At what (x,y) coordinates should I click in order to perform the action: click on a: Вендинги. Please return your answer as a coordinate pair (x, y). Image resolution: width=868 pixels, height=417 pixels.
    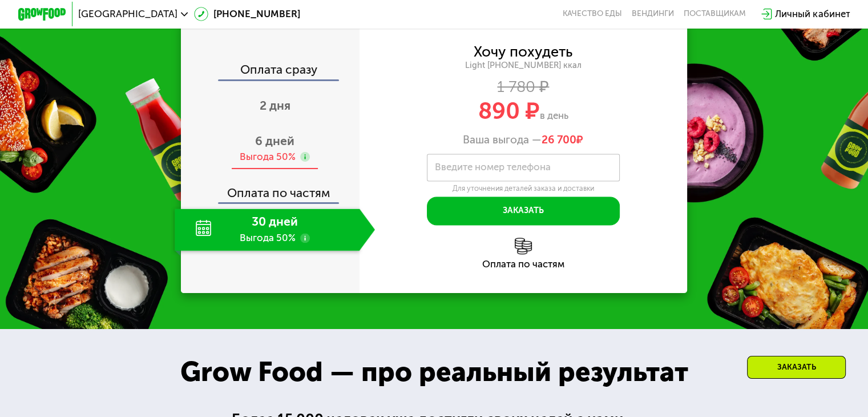
    Looking at the image, I should click on (653, 14).